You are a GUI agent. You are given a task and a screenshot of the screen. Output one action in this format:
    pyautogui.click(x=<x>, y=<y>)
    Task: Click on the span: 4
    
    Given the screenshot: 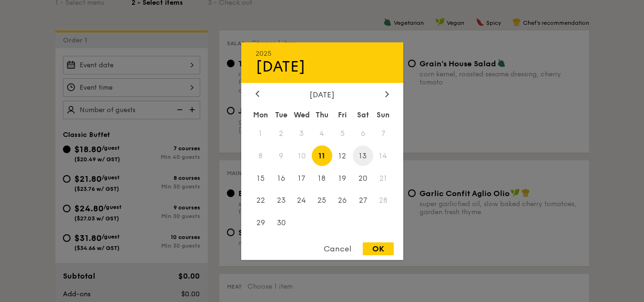 What is the action you would take?
    pyautogui.click(x=322, y=133)
    